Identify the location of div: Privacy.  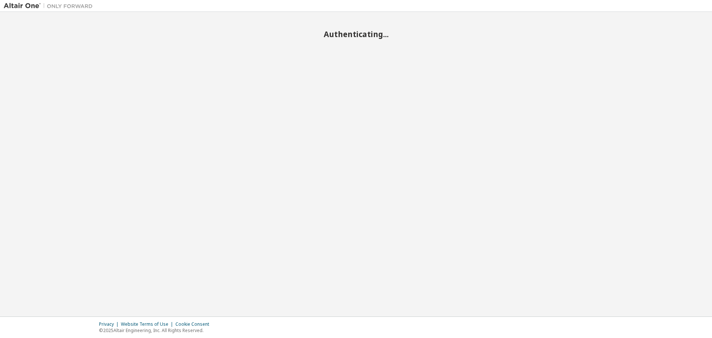
(110, 324).